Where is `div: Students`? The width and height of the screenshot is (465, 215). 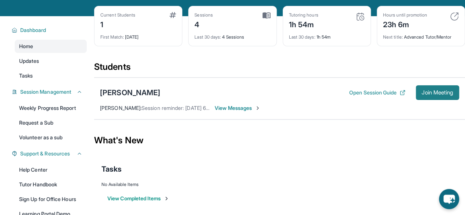 div: Students is located at coordinates (279, 69).